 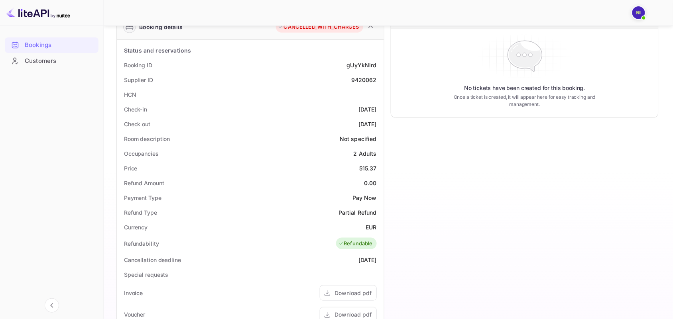 What do you see at coordinates (161, 27) in the screenshot?
I see `div: Booking details` at bounding box center [161, 27].